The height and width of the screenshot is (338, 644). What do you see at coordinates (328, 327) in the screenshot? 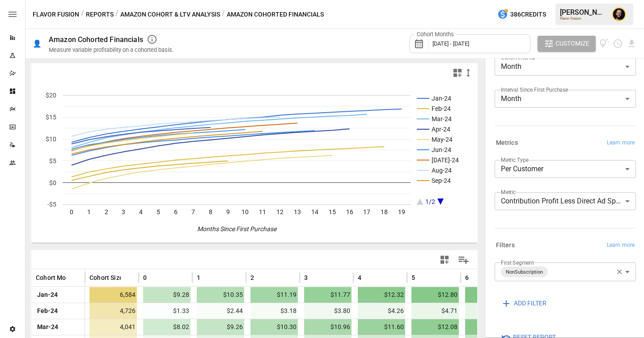
I see `span: $10.96` at bounding box center [328, 327].